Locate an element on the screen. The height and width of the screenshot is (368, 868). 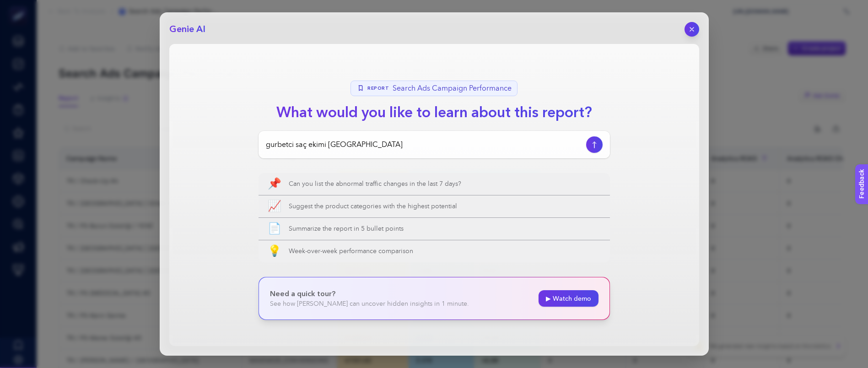
h2: Genie AI is located at coordinates (187, 29).